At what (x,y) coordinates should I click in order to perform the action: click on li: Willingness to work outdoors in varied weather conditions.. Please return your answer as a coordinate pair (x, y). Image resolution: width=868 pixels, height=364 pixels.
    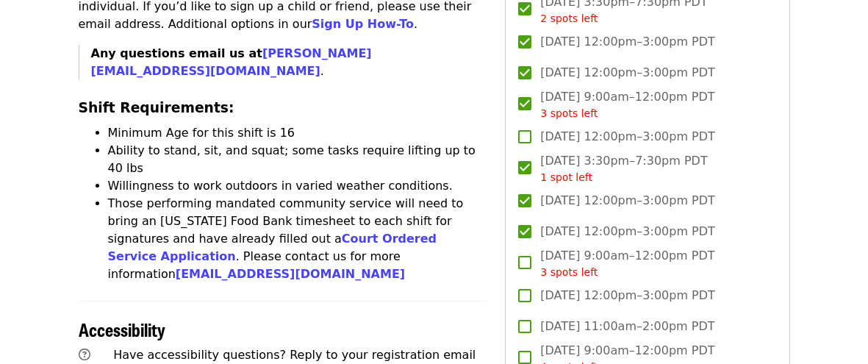
    Looking at the image, I should click on (297, 186).